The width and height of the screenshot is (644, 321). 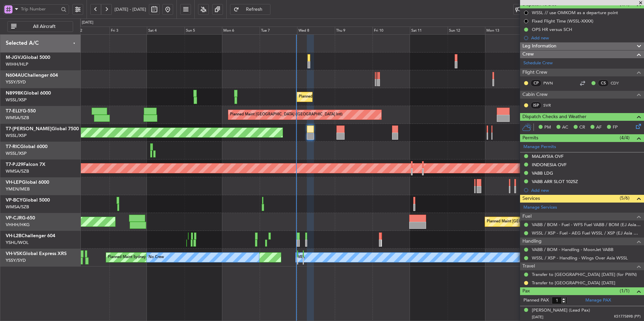 What do you see at coordinates (27, 147) in the screenshot?
I see `a: T7-RICGlobal 6000` at bounding box center [27, 147].